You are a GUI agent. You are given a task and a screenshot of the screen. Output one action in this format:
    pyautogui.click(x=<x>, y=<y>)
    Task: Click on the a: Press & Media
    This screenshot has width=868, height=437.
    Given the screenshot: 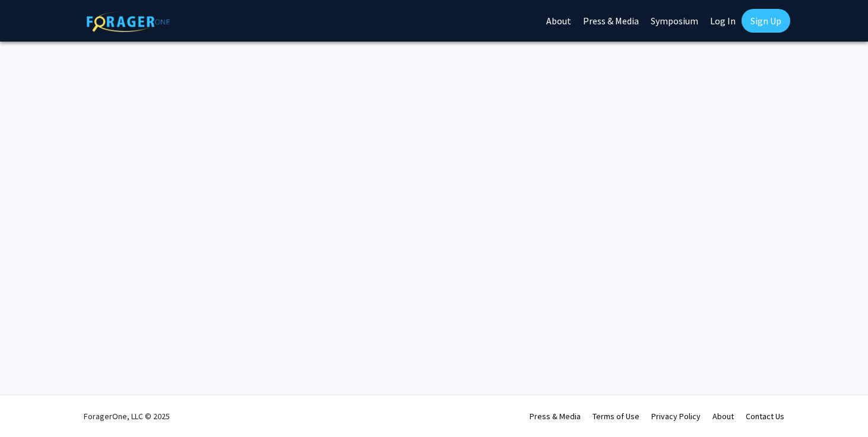 What is the action you would take?
    pyautogui.click(x=555, y=416)
    